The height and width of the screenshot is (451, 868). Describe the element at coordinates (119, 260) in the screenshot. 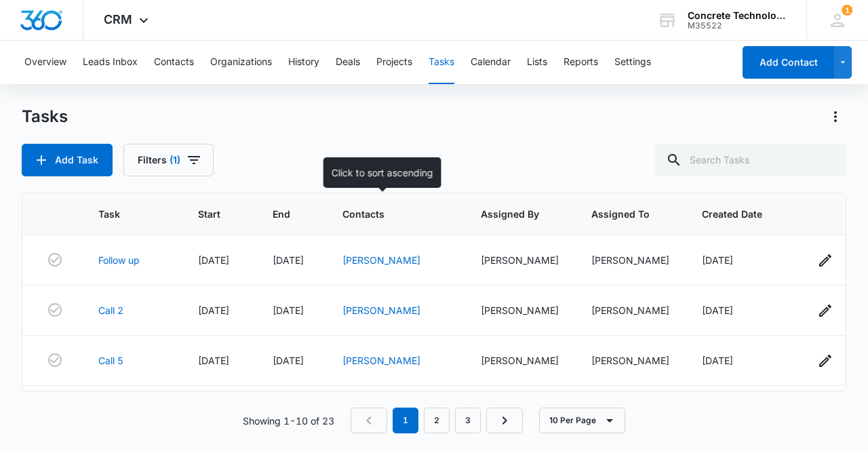

I see `a: Follow up` at that location.